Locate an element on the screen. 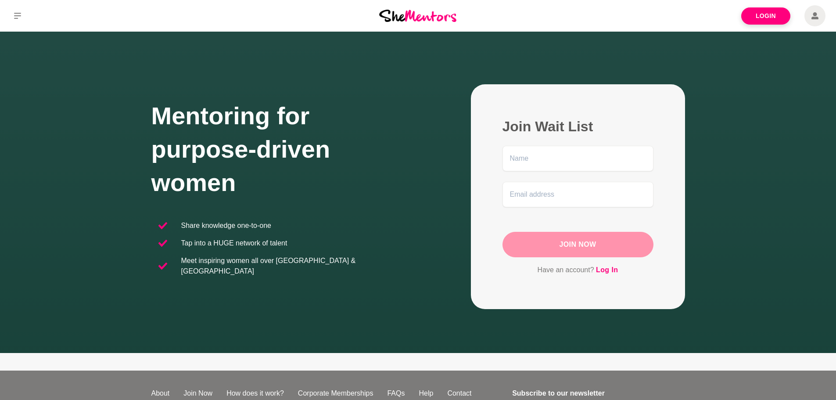 The width and height of the screenshot is (836, 400). input: Name is located at coordinates (578, 158).